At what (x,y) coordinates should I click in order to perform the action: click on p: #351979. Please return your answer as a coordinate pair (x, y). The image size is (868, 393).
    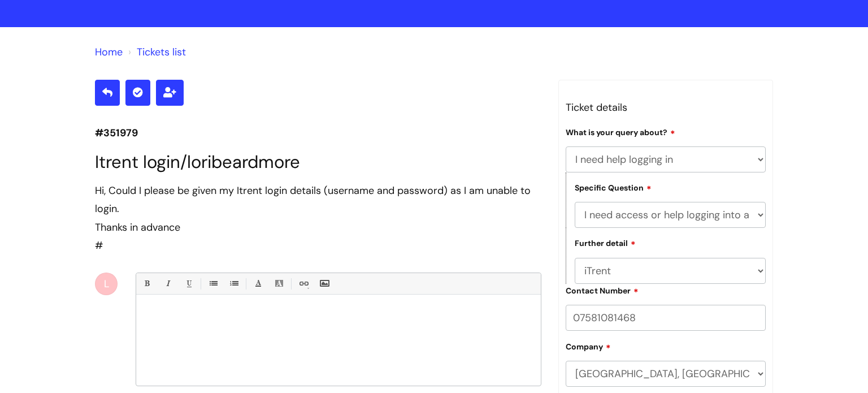
    Looking at the image, I should click on (318, 133).